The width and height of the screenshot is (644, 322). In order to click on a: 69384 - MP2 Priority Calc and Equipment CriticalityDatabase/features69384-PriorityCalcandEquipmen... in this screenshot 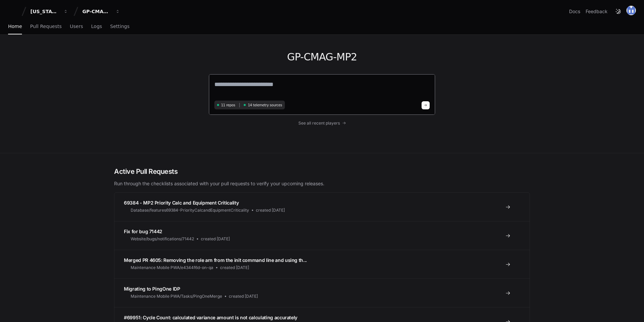, I will do `click(322, 207)`.